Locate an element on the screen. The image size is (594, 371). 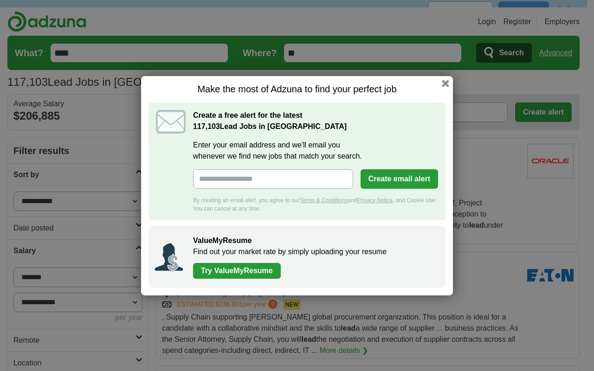
button: Create email alert is located at coordinates (399, 179).